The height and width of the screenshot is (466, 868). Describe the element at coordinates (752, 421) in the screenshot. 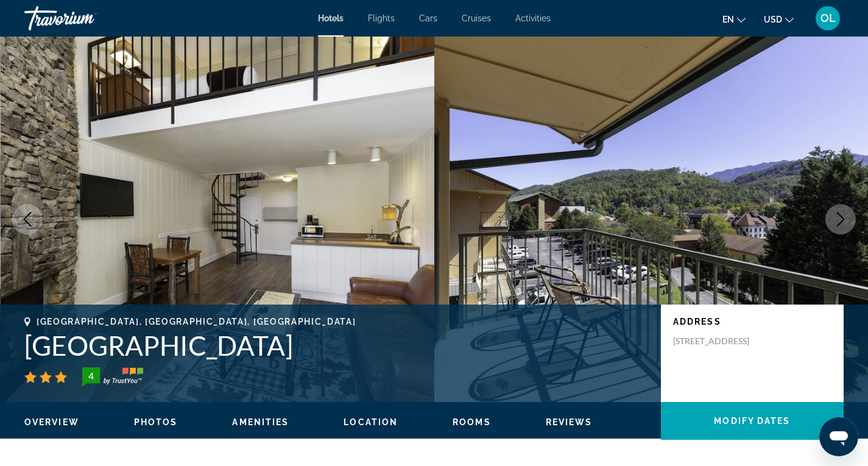

I see `button: Modify Dates` at that location.